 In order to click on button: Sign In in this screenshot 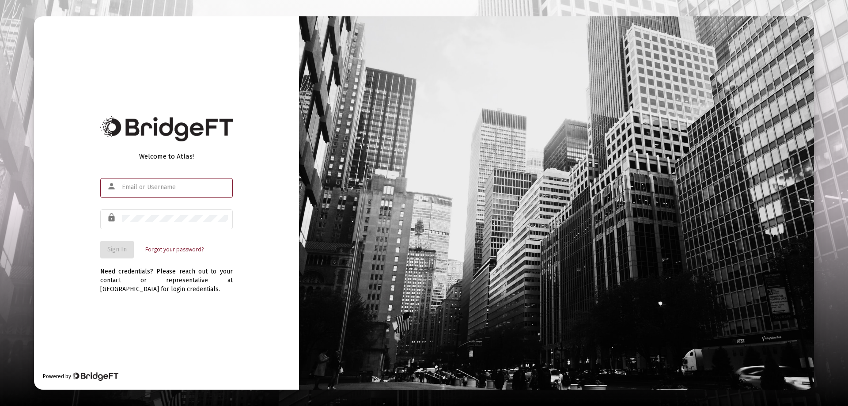, I will do `click(117, 249)`.